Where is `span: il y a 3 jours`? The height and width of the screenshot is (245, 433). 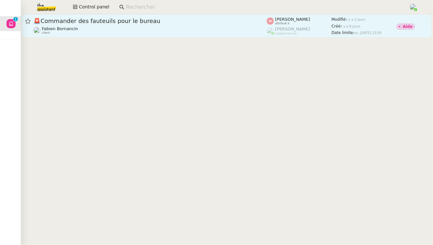 span: il y a 3 jours is located at coordinates (355, 19).